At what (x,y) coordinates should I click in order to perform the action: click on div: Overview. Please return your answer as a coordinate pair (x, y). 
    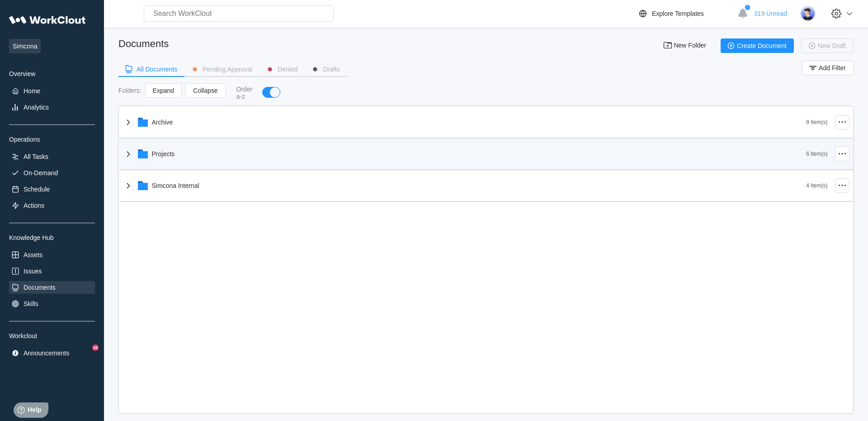
    Looking at the image, I should click on (52, 74).